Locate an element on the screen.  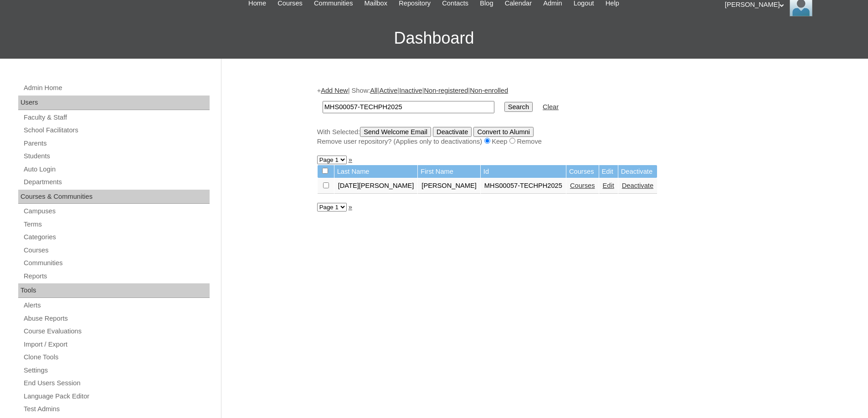
a: Students is located at coordinates (116, 156).